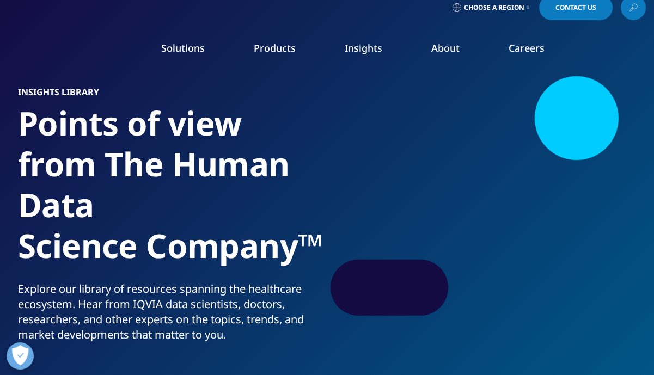 The image size is (654, 375). What do you see at coordinates (527, 48) in the screenshot?
I see `a: Careers` at bounding box center [527, 48].